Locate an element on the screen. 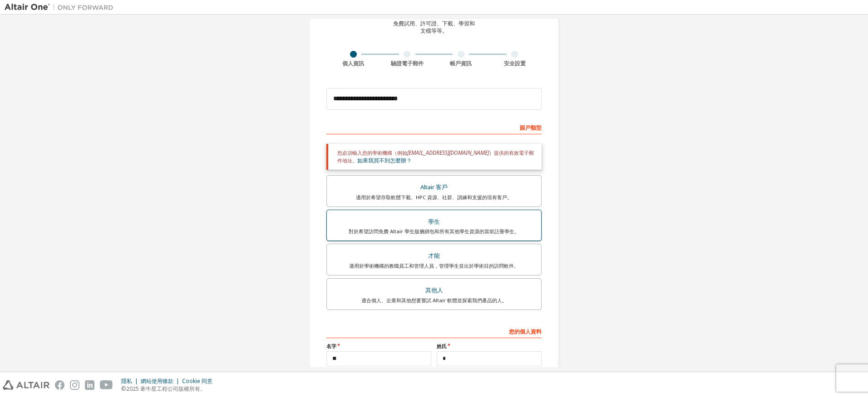  div: Altair 客戶 is located at coordinates (434, 187).